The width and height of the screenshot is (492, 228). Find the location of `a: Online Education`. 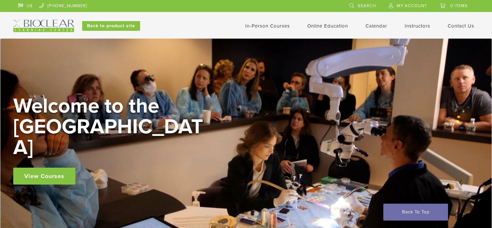

a: Online Education is located at coordinates (328, 26).